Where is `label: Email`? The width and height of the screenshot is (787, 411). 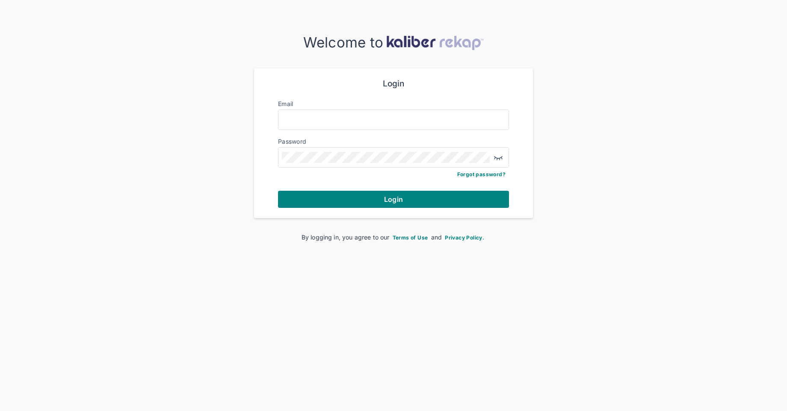
label: Email is located at coordinates (285, 103).